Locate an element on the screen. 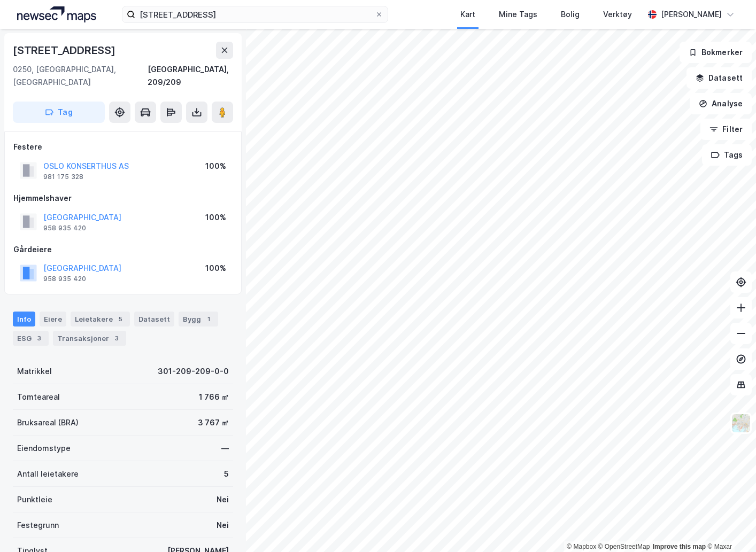  div: 301-209-209-0-0 is located at coordinates (193, 371).